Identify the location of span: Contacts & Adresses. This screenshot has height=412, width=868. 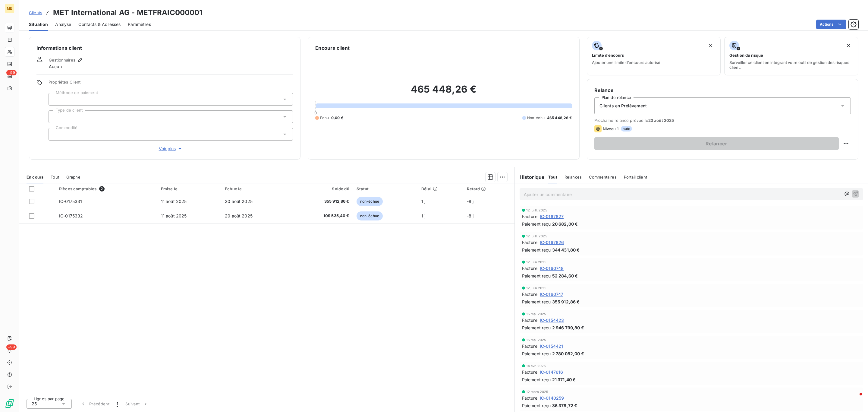
(100, 24).